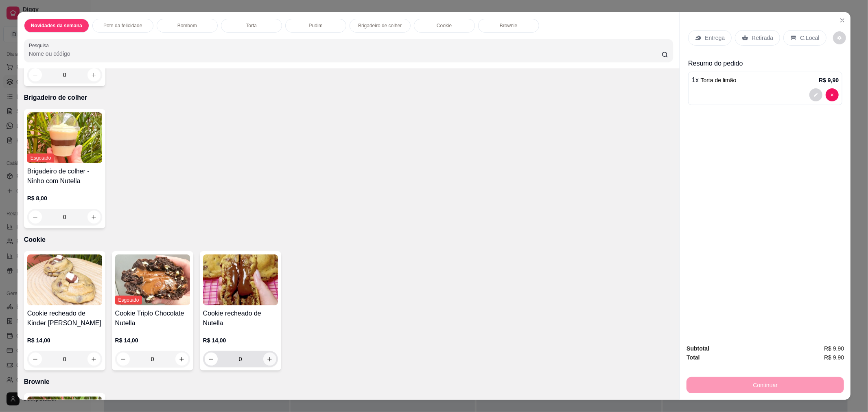 The width and height of the screenshot is (868, 412). What do you see at coordinates (345, 54) in the screenshot?
I see `input: Pesquisa` at bounding box center [345, 54].